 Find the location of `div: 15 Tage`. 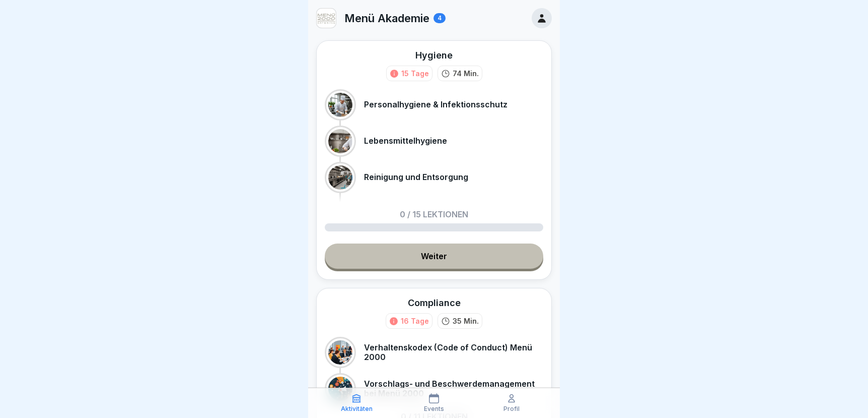

div: 15 Tage is located at coordinates (415, 73).